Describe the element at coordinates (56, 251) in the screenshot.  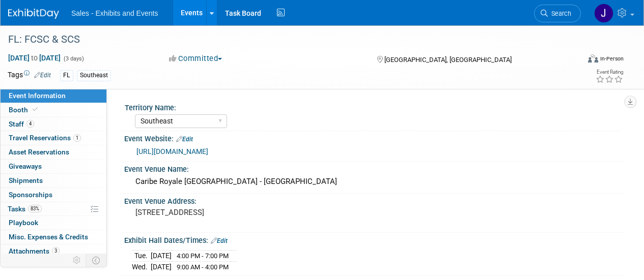
I see `span: 3` at that location.